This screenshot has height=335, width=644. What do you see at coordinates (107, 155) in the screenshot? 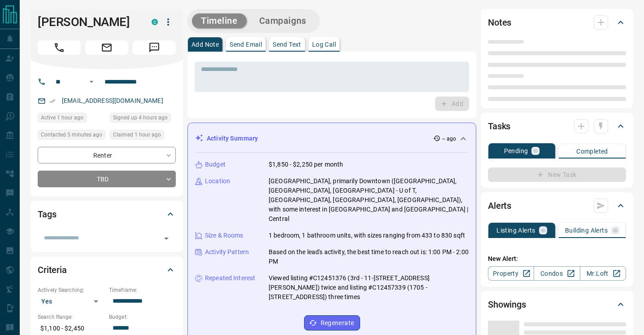
I see `div: Renter` at bounding box center [107, 155].